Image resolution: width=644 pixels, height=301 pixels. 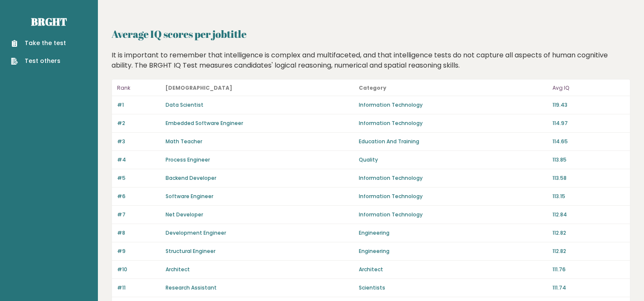 What do you see at coordinates (139, 88) in the screenshot?
I see `p: Rank` at bounding box center [139, 88].